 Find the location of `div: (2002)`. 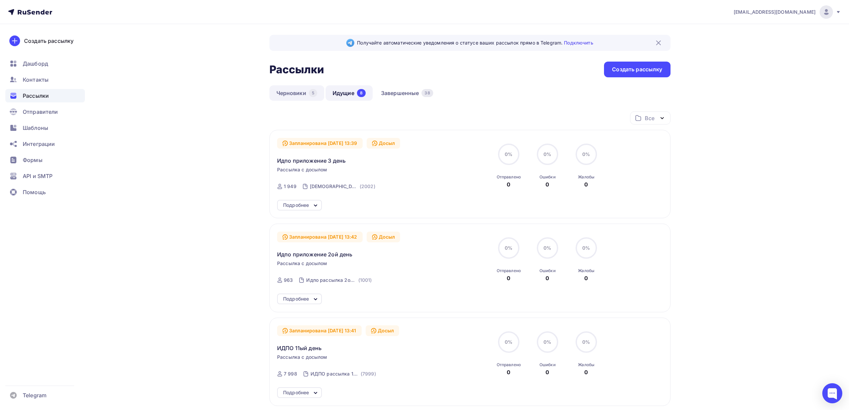

div: (2002) is located at coordinates (368, 186).